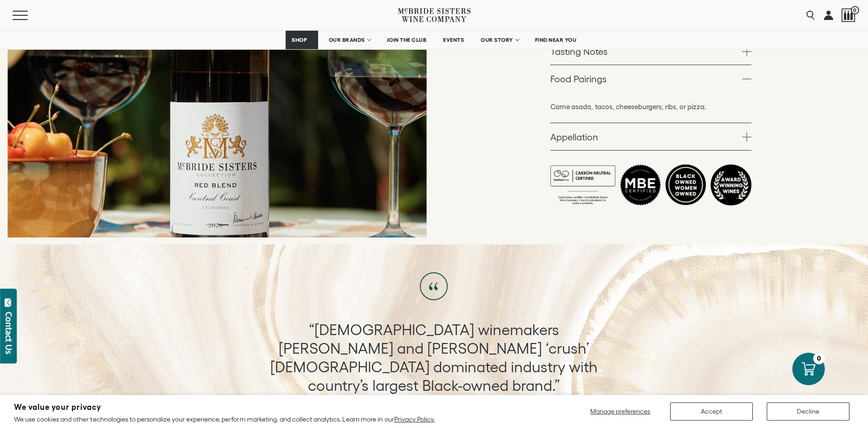 The height and width of the screenshot is (428, 868). Describe the element at coordinates (387, 56) in the screenshot. I see `button: Next` at that location.